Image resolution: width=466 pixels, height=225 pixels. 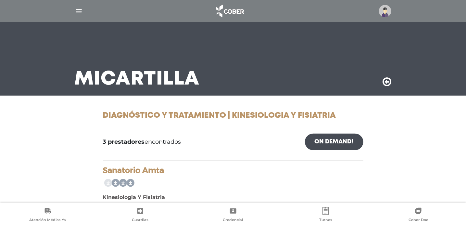 I want to click on img: Cober_menu-lines-white.svg, so click(x=79, y=11).